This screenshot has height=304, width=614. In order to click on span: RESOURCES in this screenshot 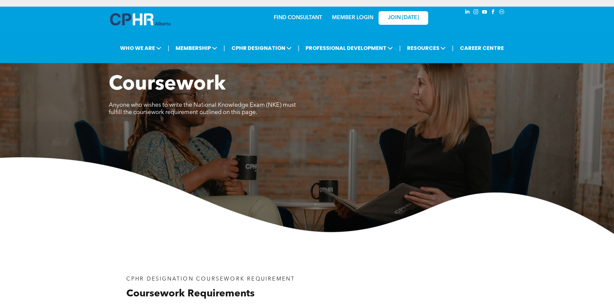, I will do `click(426, 48)`.